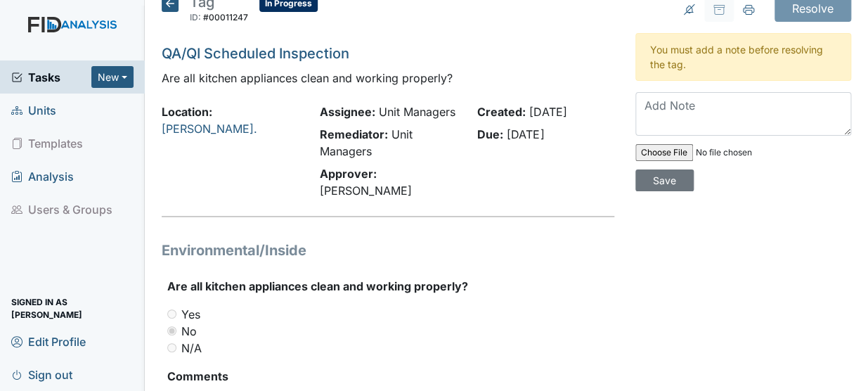 The height and width of the screenshot is (391, 868). Describe the element at coordinates (187, 111) in the screenshot. I see `strong: Location:` at that location.